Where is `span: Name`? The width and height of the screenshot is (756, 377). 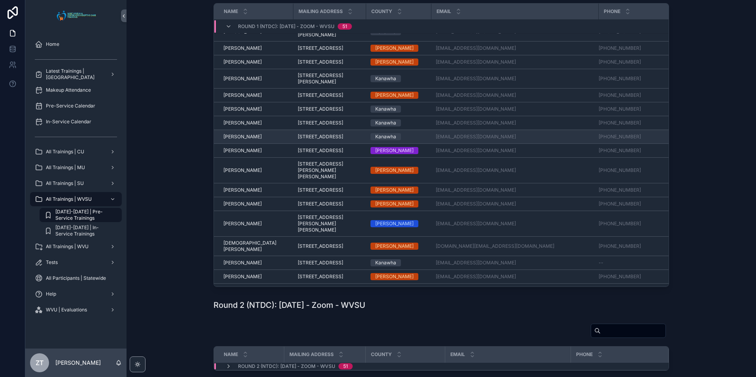 span: Name is located at coordinates (231, 355).